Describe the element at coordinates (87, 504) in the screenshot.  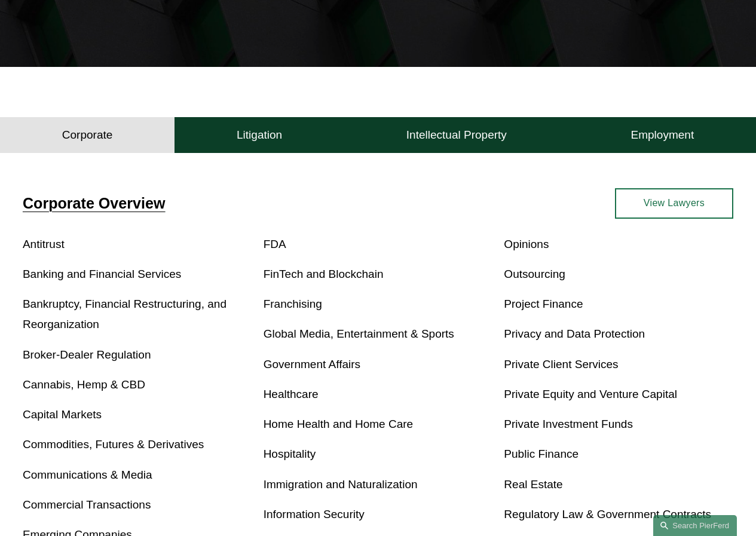
I see `a: Commercial Transactions` at that location.